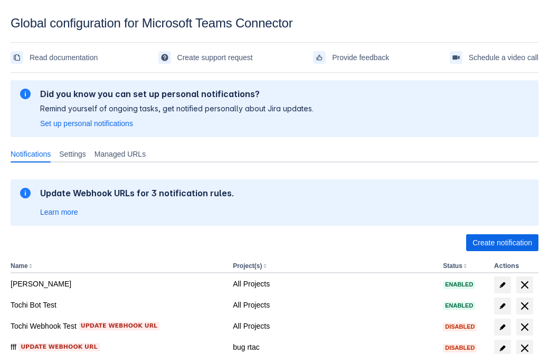 This screenshot has height=354, width=549. I want to click on span: Settings, so click(72, 154).